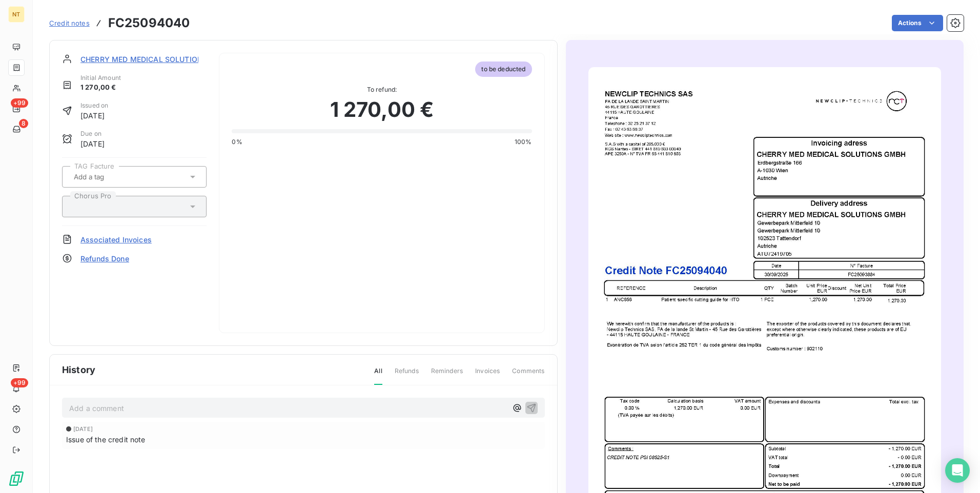 This screenshot has height=493, width=980. What do you see at coordinates (378, 375) in the screenshot?
I see `span: All` at bounding box center [378, 375].